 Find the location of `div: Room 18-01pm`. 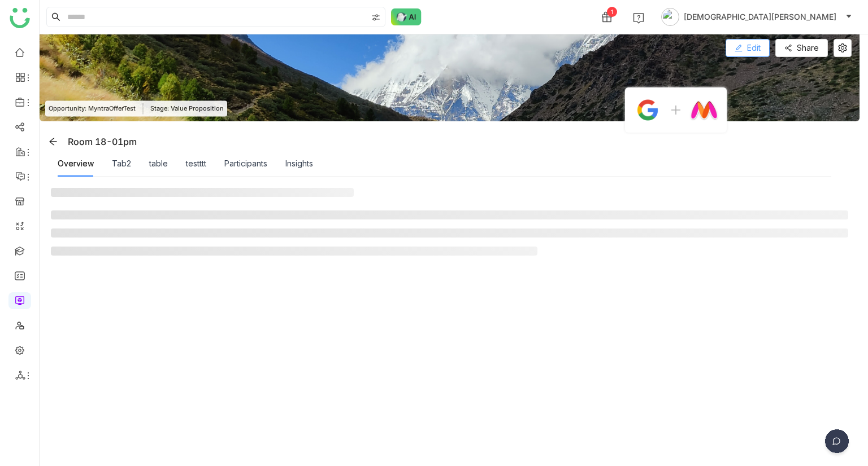

div: Room 18-01pm is located at coordinates (91, 141).